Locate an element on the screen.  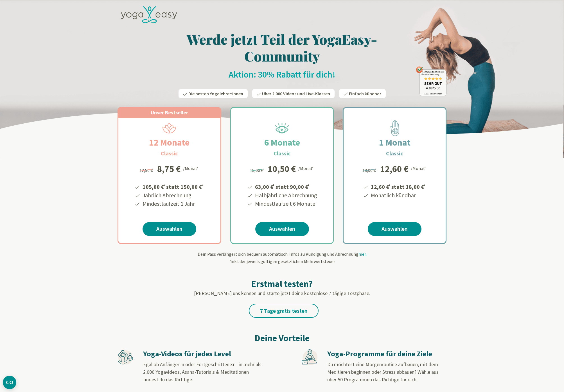
h3: Yoga-Programme für deine Ziele is located at coordinates (386, 354).